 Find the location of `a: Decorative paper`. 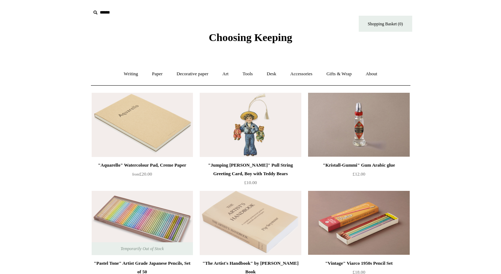

a: Decorative paper is located at coordinates (192, 74).